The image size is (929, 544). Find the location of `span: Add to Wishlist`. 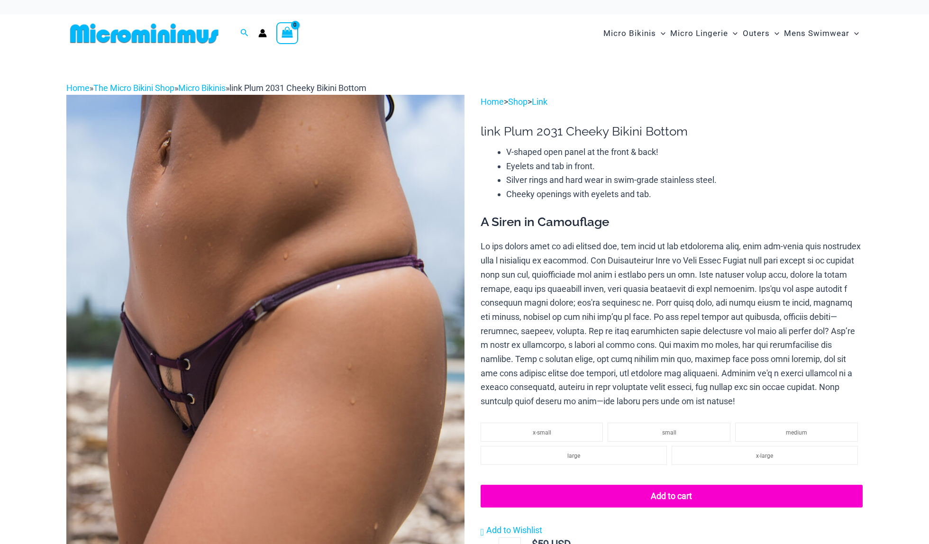

span: Add to Wishlist is located at coordinates (514, 530).